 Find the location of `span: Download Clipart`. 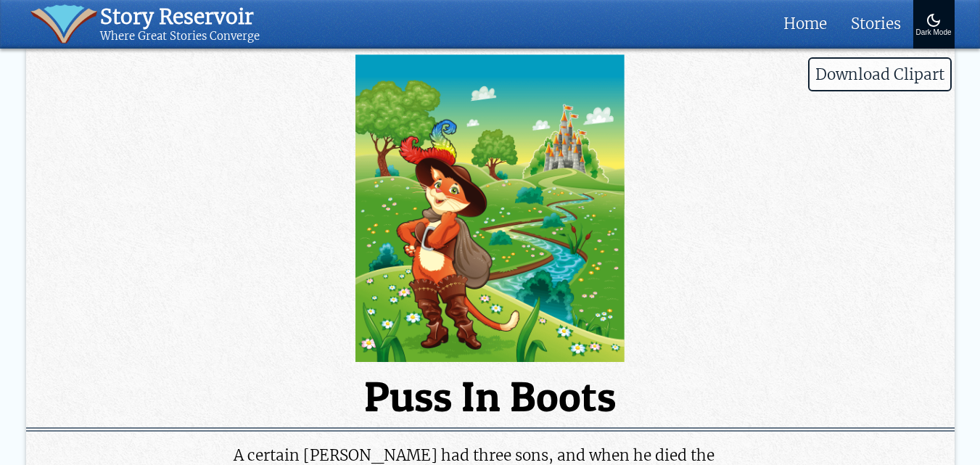

span: Download Clipart is located at coordinates (880, 74).